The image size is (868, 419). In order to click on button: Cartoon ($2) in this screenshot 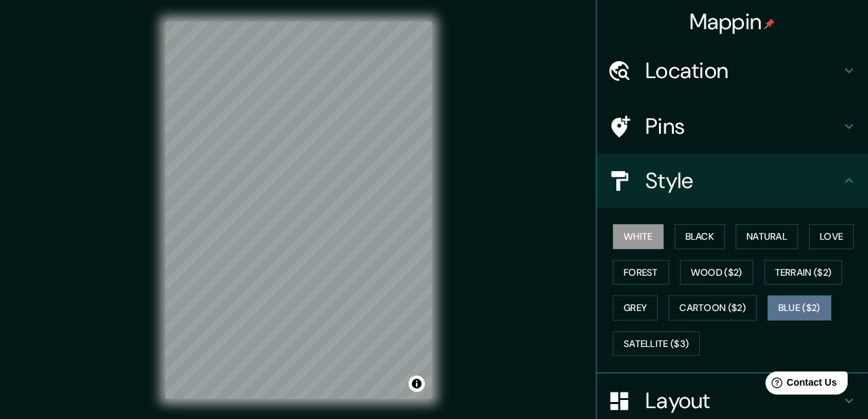, I will do `click(713, 307)`.